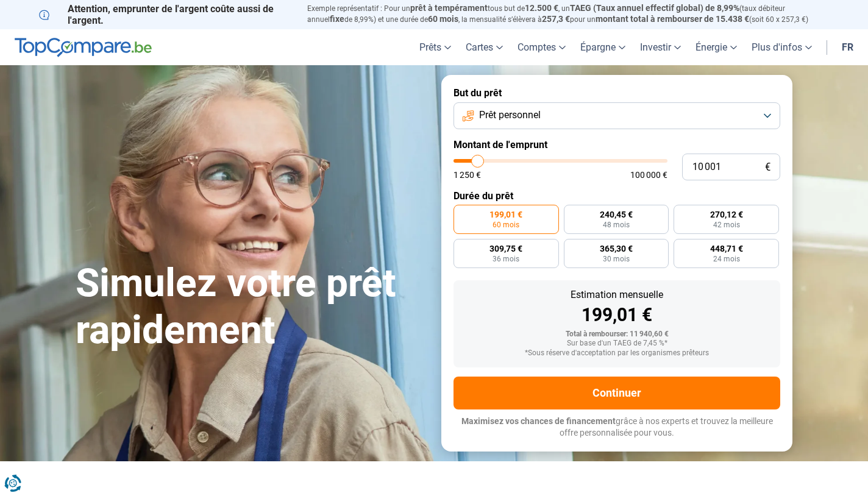 This screenshot has height=496, width=868. Describe the element at coordinates (672, 19) in the screenshot. I see `span: montant total à rembourser de 15.438 €` at that location.